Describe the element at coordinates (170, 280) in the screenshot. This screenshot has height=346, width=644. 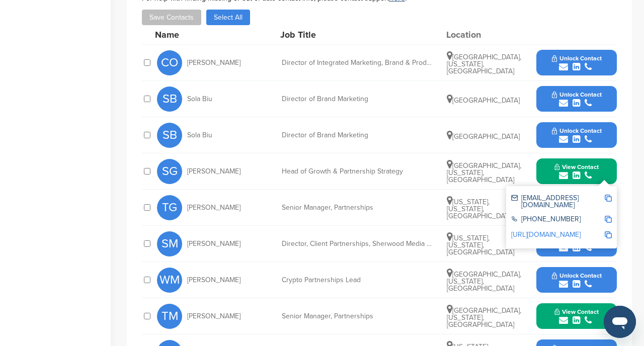
I see `span: WM` at that location.